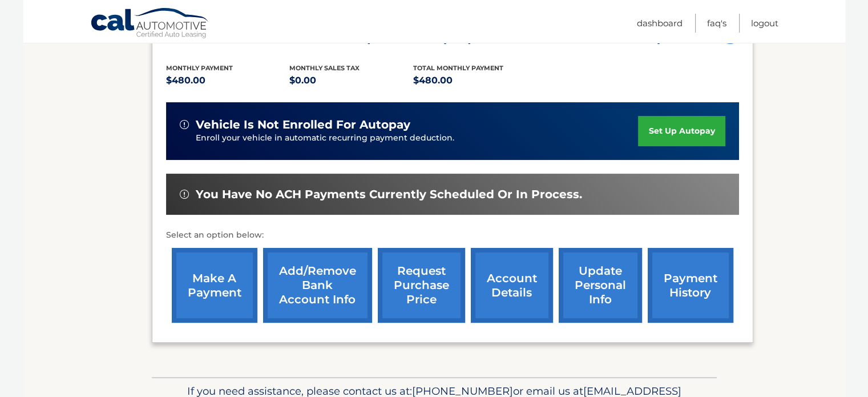 The height and width of the screenshot is (397, 868). Describe the element at coordinates (458, 68) in the screenshot. I see `span: Total Monthly Payment` at that location.